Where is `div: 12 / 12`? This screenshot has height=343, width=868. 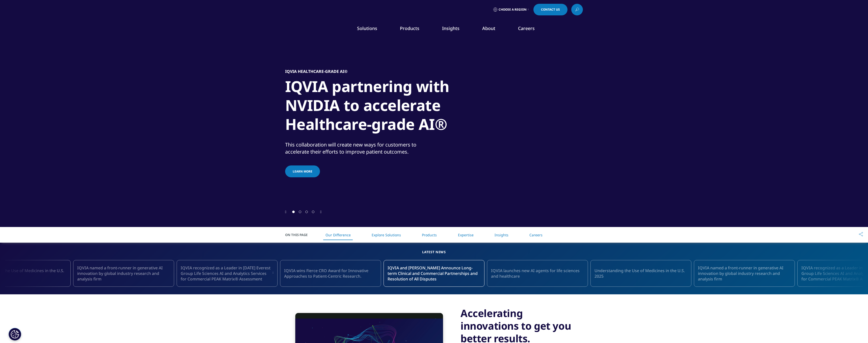
div: 12 / 12 is located at coordinates (330, 274).